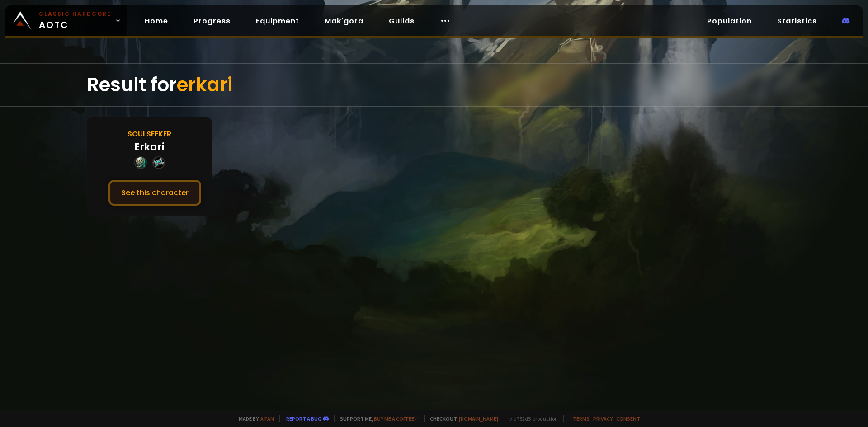  I want to click on a: Buy me a coffee, so click(396, 419).